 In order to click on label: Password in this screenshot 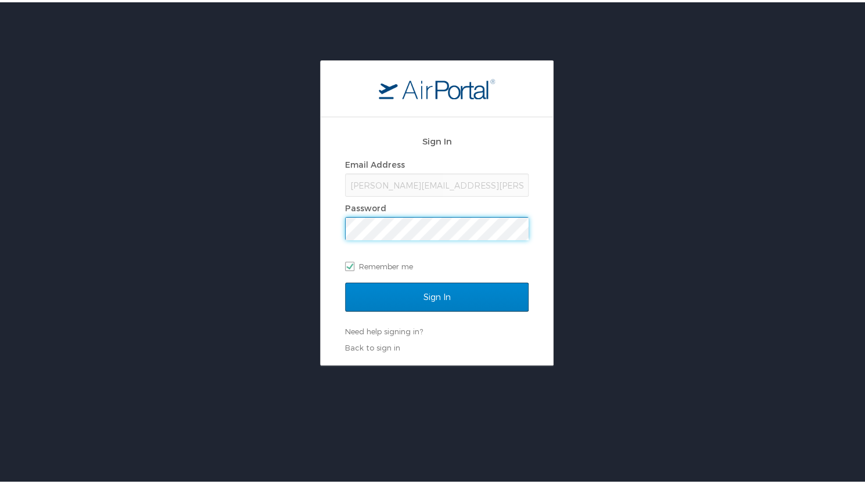, I will do `click(365, 206)`.